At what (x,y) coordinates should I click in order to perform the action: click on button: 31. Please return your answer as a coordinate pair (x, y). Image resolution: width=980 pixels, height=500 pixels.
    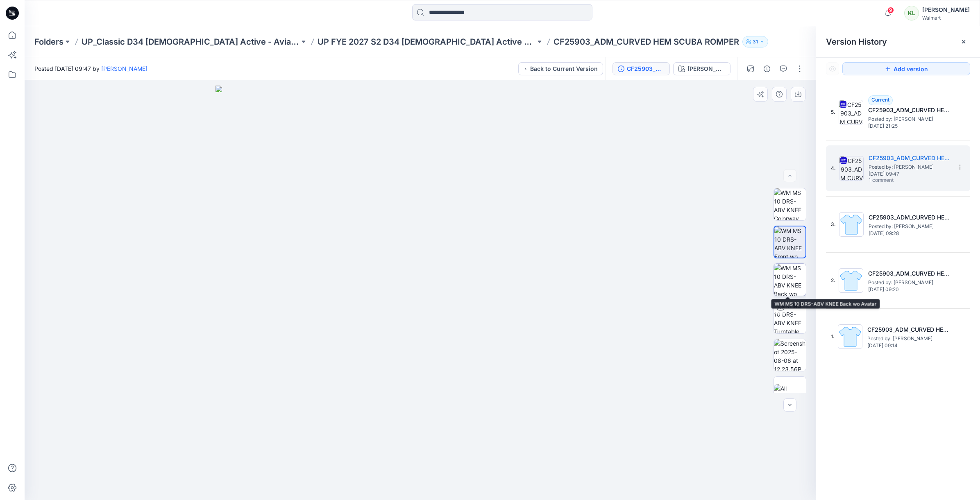
    Looking at the image, I should click on (755, 42).